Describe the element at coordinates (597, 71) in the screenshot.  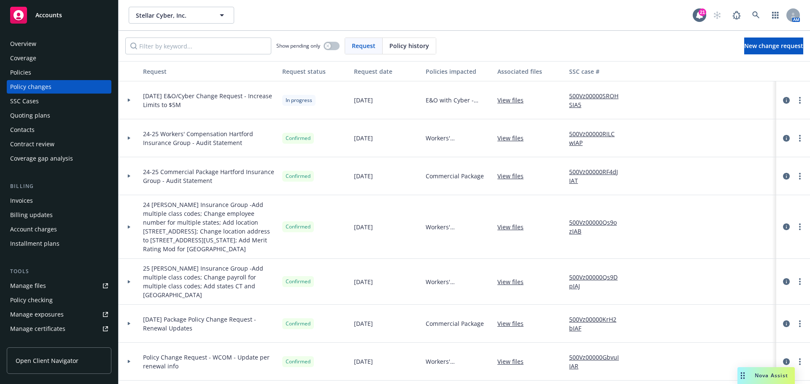
I see `div: SSC case #` at that location.